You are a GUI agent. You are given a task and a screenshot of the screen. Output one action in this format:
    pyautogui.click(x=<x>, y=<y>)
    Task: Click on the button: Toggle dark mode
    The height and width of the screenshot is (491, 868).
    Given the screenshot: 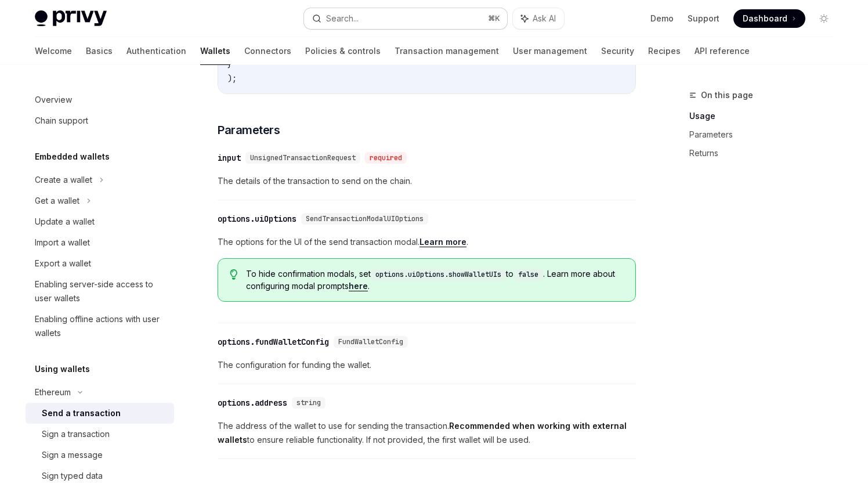 What is the action you would take?
    pyautogui.click(x=824, y=19)
    